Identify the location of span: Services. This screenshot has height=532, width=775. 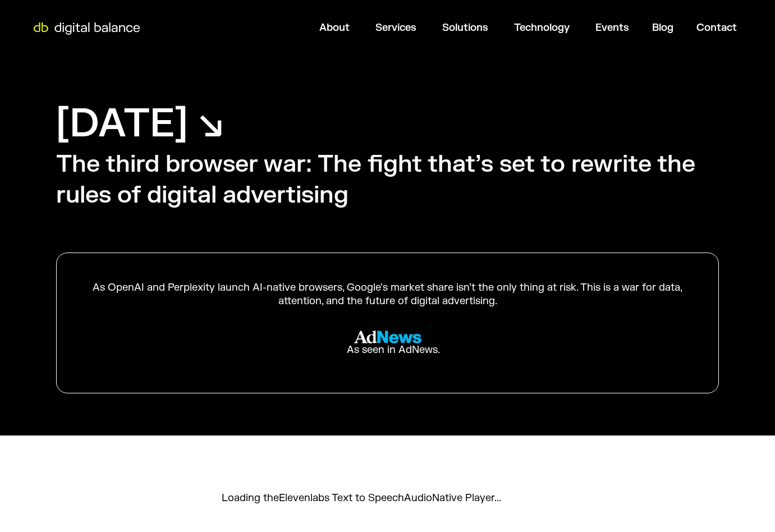
(396, 28).